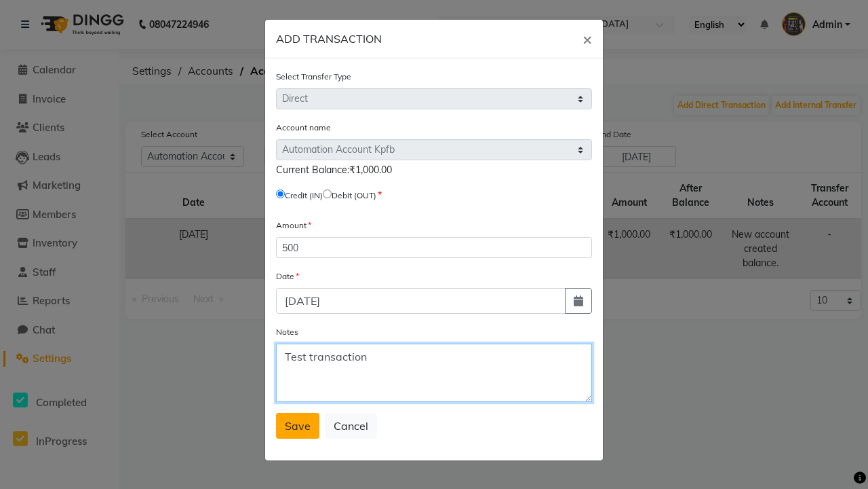 Image resolution: width=868 pixels, height=489 pixels. Describe the element at coordinates (587, 39) in the screenshot. I see `button: Close` at that location.